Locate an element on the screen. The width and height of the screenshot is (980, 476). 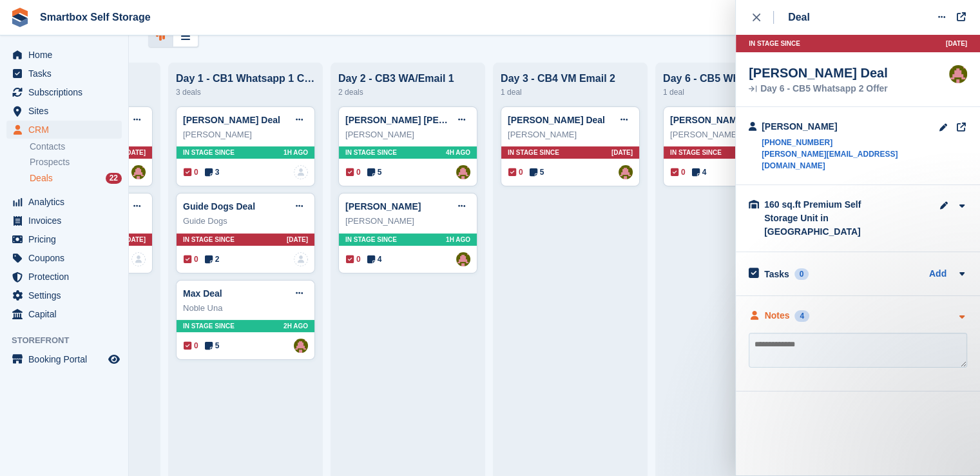
span: 3 is located at coordinates (212, 172).